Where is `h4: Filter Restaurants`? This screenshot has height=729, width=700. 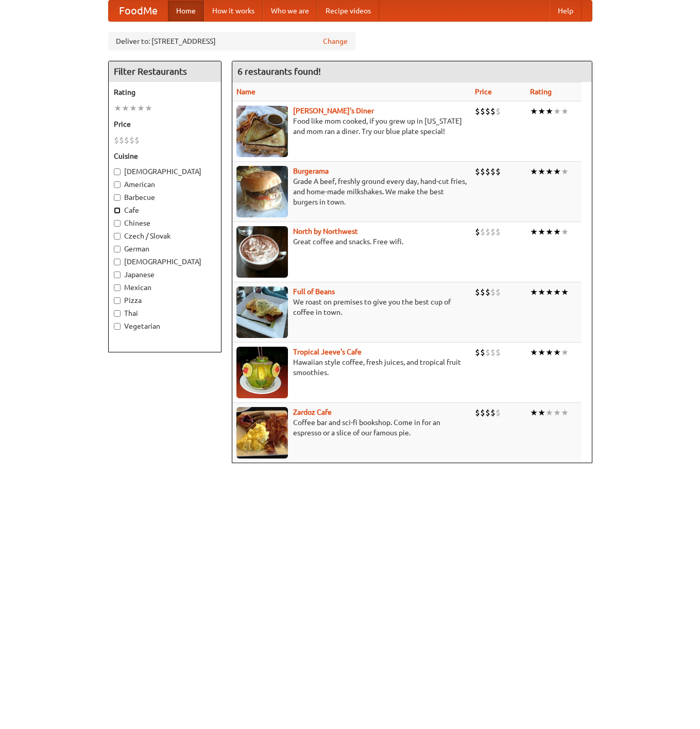 h4: Filter Restaurants is located at coordinates (165, 72).